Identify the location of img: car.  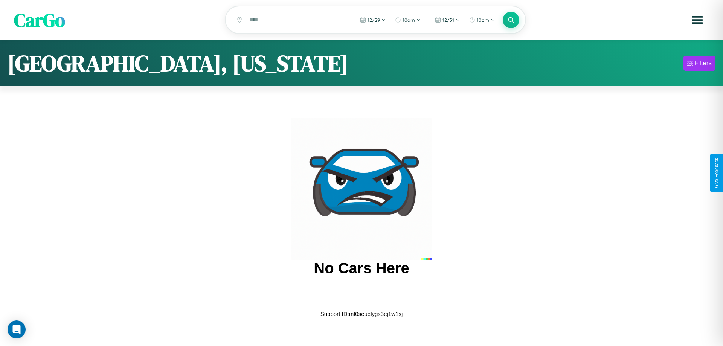
(362, 189).